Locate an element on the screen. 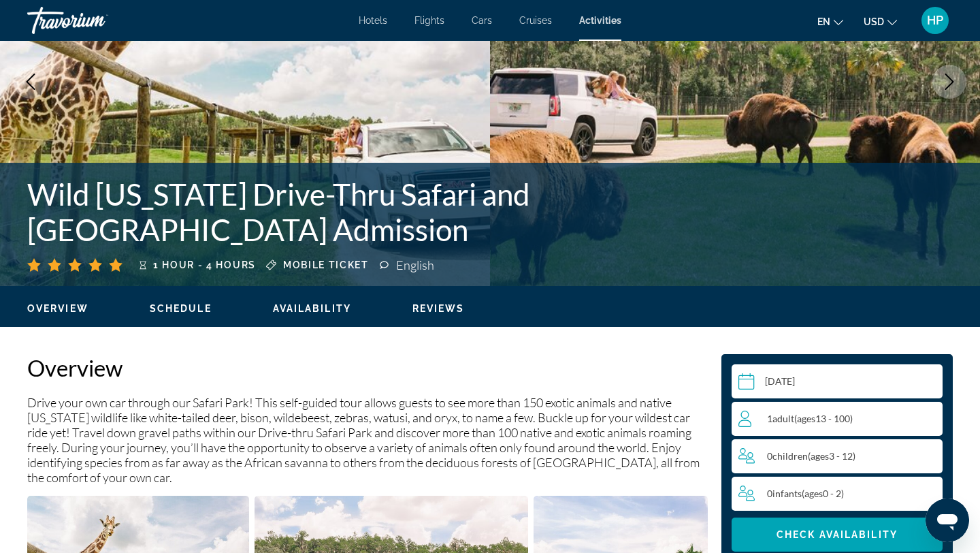 This screenshot has height=553, width=980. h2: Overview is located at coordinates (368, 368).